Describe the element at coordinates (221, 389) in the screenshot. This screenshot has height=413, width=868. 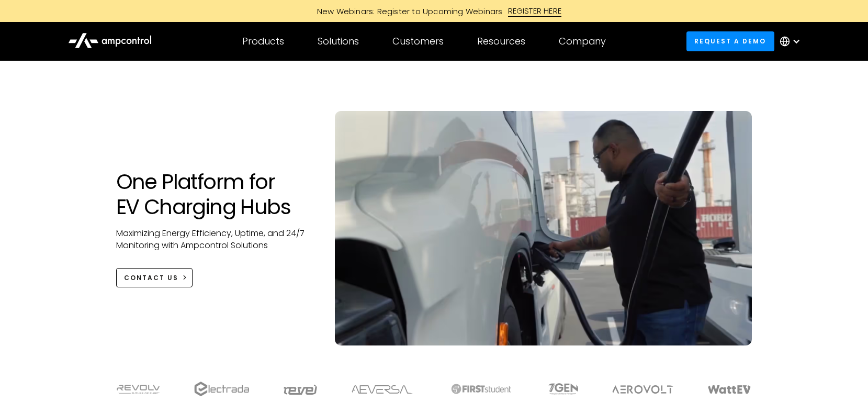
I see `img: electrada logo` at that location.